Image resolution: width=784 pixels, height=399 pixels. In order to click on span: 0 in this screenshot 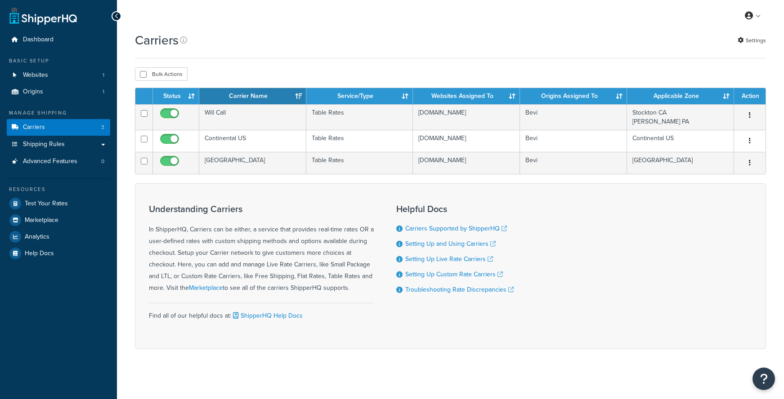, I will do `click(103, 161)`.